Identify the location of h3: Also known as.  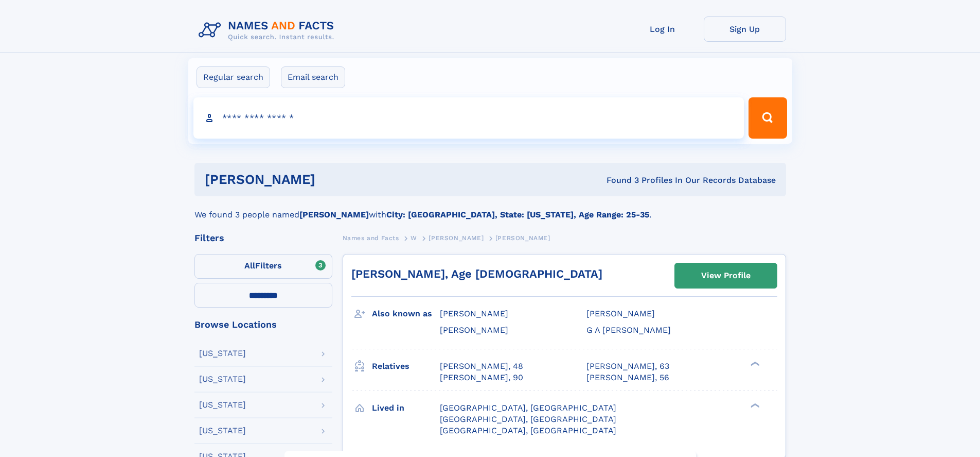
(406, 314).